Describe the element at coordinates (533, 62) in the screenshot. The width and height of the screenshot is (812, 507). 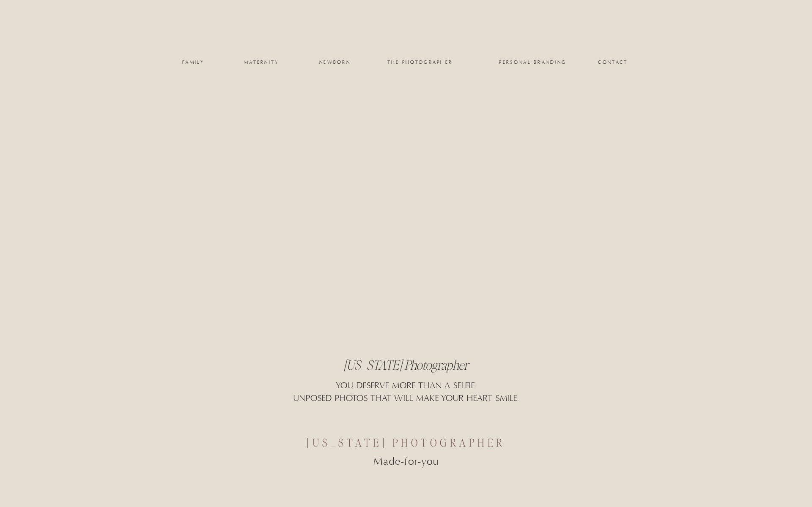
I see `nav: personal branding` at that location.